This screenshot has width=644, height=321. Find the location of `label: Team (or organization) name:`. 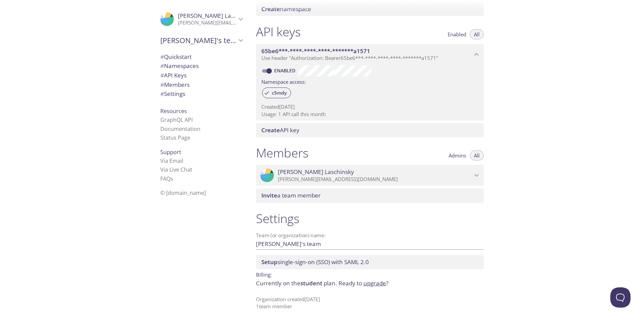

label: Team (or organization) name: is located at coordinates (291, 235).